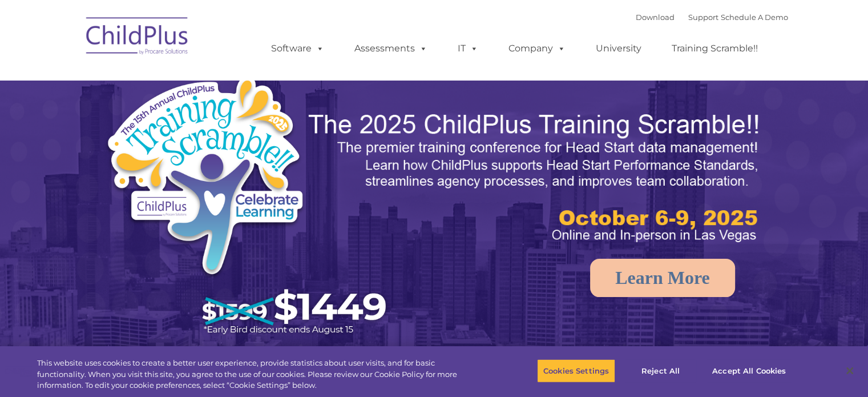  What do you see at coordinates (537, 48) in the screenshot?
I see `a: Company` at bounding box center [537, 48].